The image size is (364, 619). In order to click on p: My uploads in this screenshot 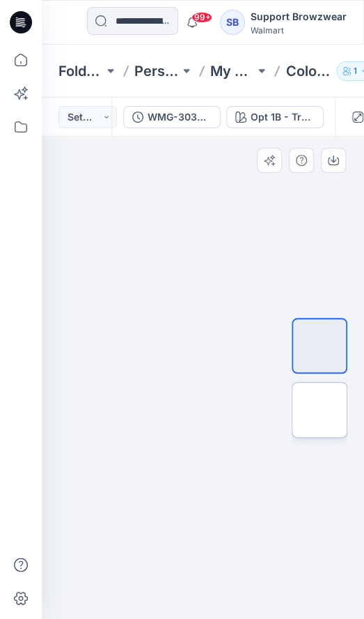, I will do `click(232, 71)`.